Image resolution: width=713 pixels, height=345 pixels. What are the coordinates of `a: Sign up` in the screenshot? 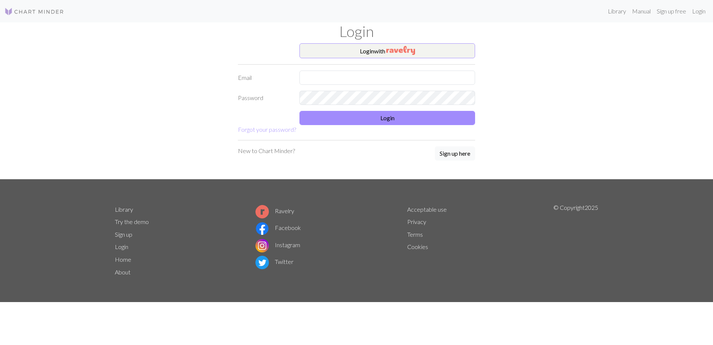 It's located at (123, 234).